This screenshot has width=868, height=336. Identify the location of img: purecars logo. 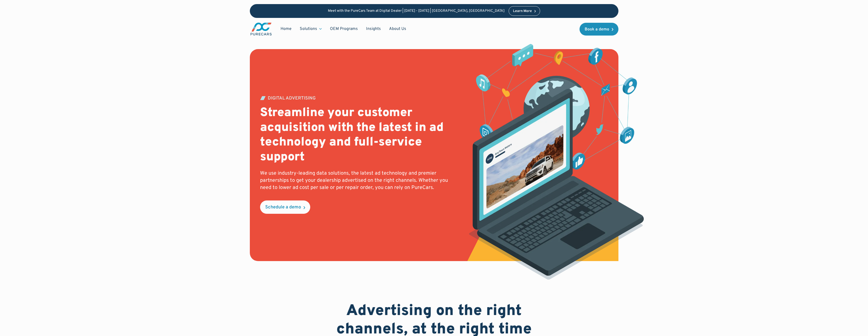
(261, 29).